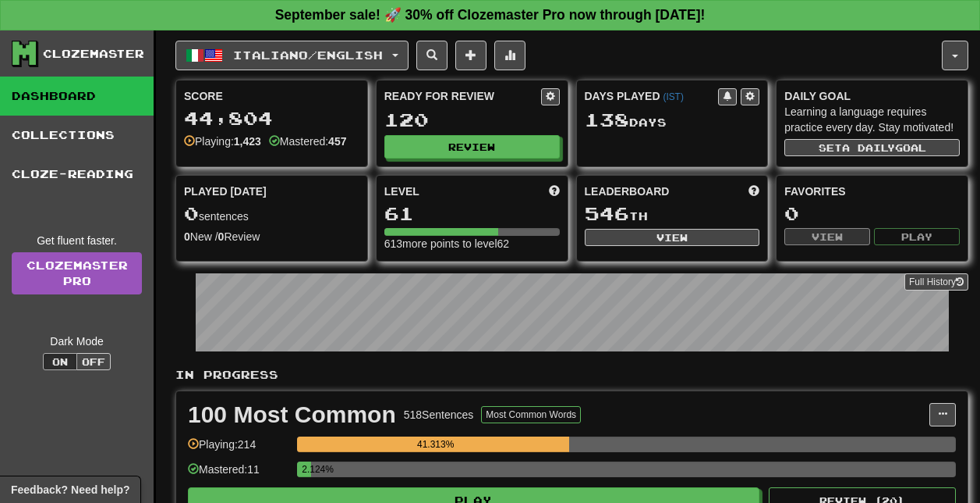 Image resolution: width=980 pixels, height=503 pixels. What do you see at coordinates (191, 213) in the screenshot?
I see `span: 0` at bounding box center [191, 213].